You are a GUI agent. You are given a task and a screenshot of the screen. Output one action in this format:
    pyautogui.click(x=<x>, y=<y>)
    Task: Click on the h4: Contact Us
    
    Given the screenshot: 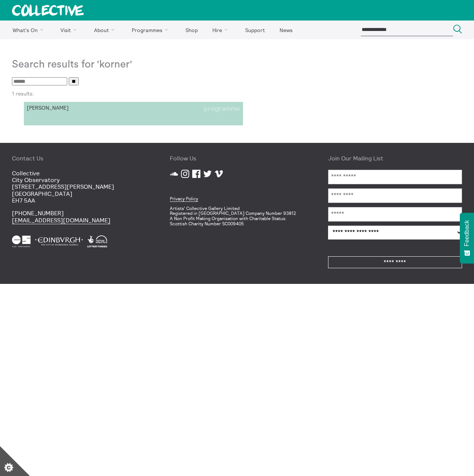 What is the action you would take?
    pyautogui.click(x=79, y=158)
    